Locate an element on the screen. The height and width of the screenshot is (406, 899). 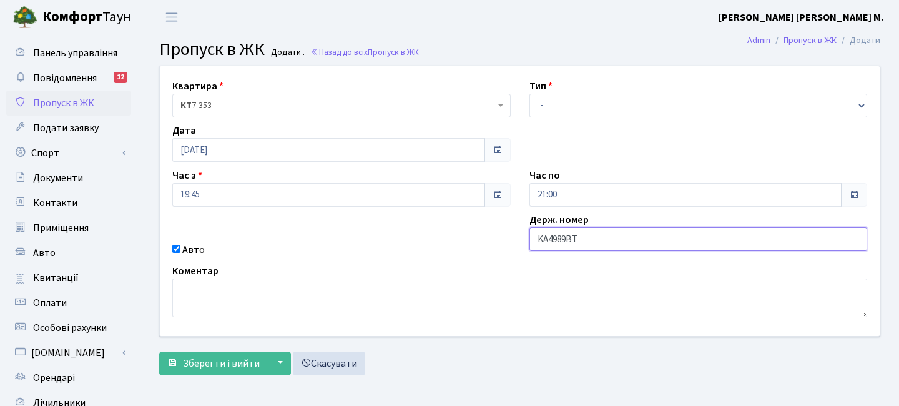
a: Спорт is located at coordinates (69, 153).